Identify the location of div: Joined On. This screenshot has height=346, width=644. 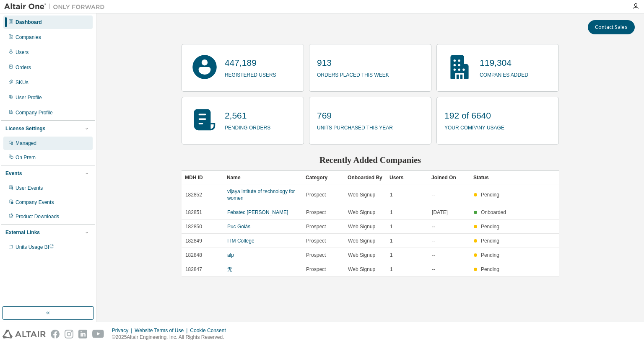
(449, 178).